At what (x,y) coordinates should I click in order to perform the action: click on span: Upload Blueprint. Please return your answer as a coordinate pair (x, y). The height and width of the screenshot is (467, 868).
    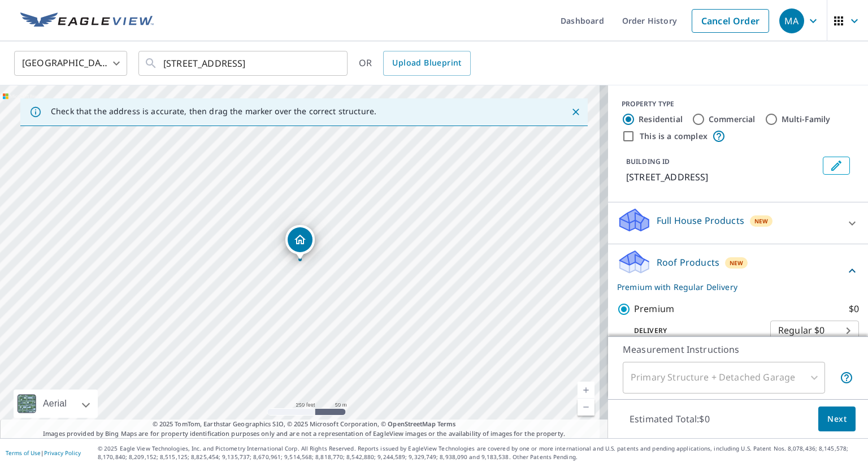
    Looking at the image, I should click on (426, 63).